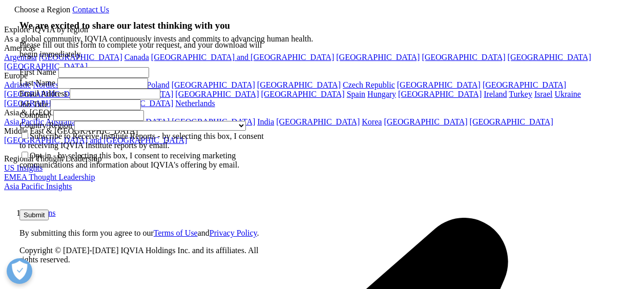  Describe the element at coordinates (520, 94) in the screenshot. I see `a: Turkey` at that location.